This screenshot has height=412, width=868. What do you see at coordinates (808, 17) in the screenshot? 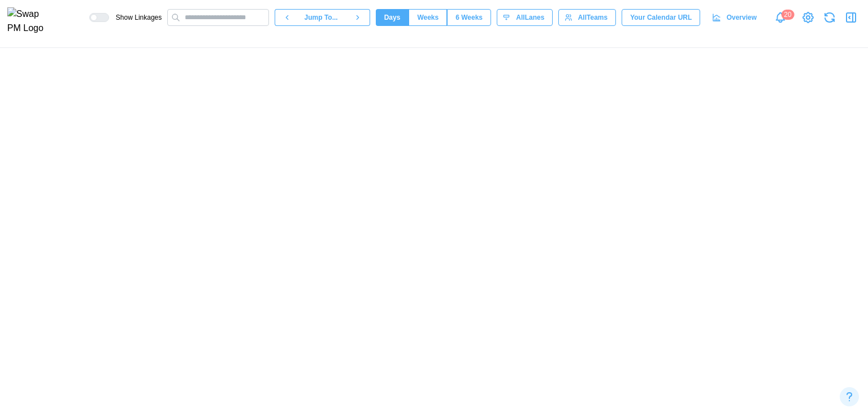
I see `a: View Project` at bounding box center [808, 17].